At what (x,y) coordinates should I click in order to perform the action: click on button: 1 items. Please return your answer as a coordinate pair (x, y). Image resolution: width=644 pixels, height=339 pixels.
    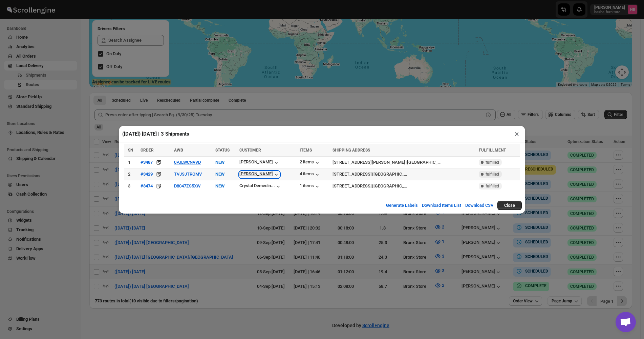
    Looking at the image, I should click on (310, 187).